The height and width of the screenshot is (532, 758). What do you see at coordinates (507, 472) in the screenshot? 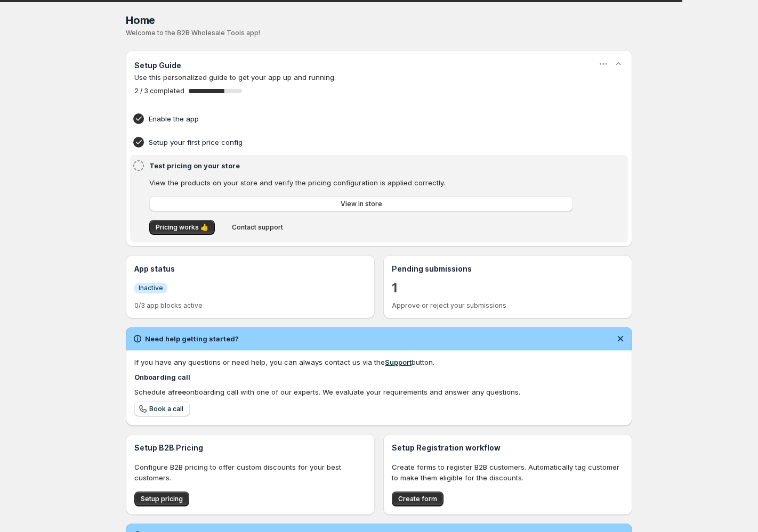
I see `p: Create forms to register B2B customers. Automatically tag customer to make them eligible for the ...` at bounding box center [507, 472].